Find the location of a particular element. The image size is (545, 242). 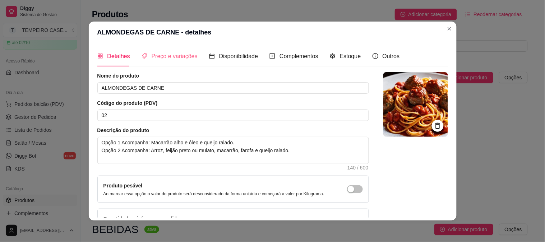

span: Detalhes is located at coordinates (118, 56).